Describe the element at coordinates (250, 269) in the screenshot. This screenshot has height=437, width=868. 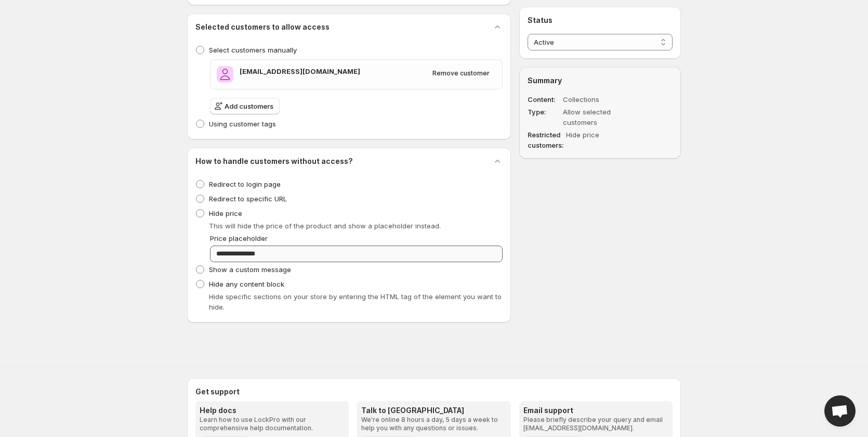
I see `span: Show a custom message` at that location.